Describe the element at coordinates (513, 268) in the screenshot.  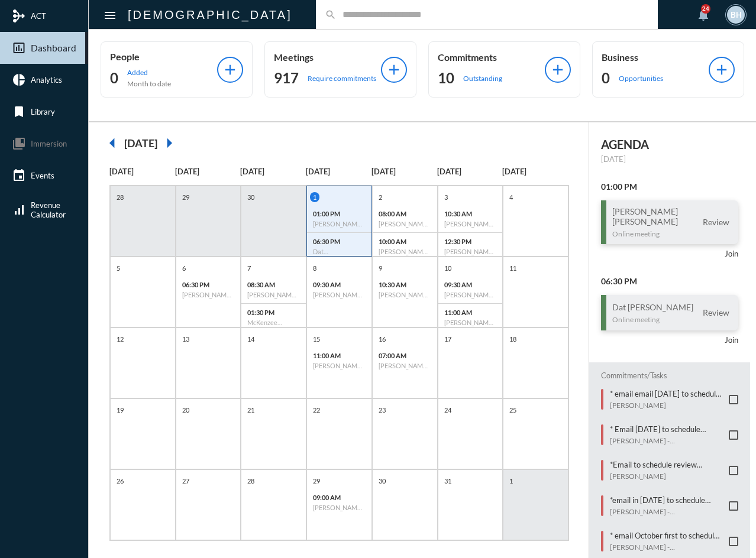
I see `p: 11` at that location.